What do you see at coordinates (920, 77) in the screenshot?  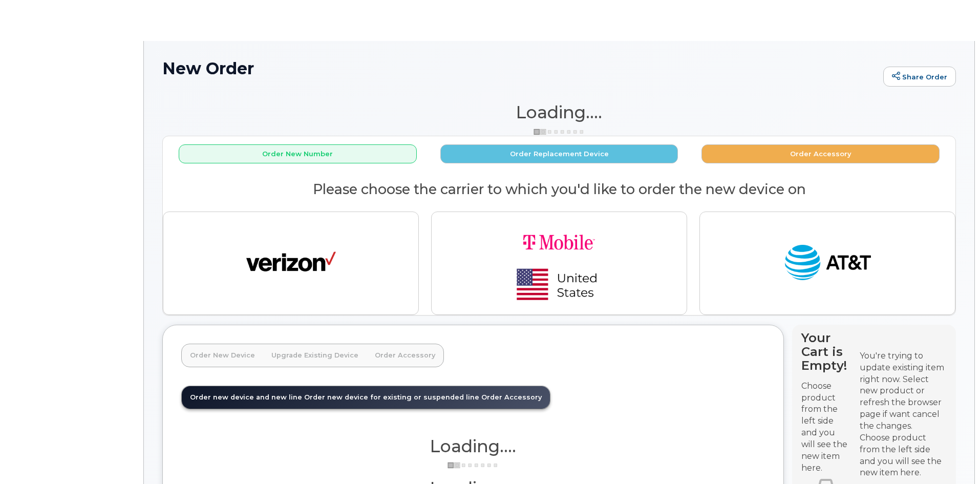 I see `a: Share Order` at bounding box center [920, 77].